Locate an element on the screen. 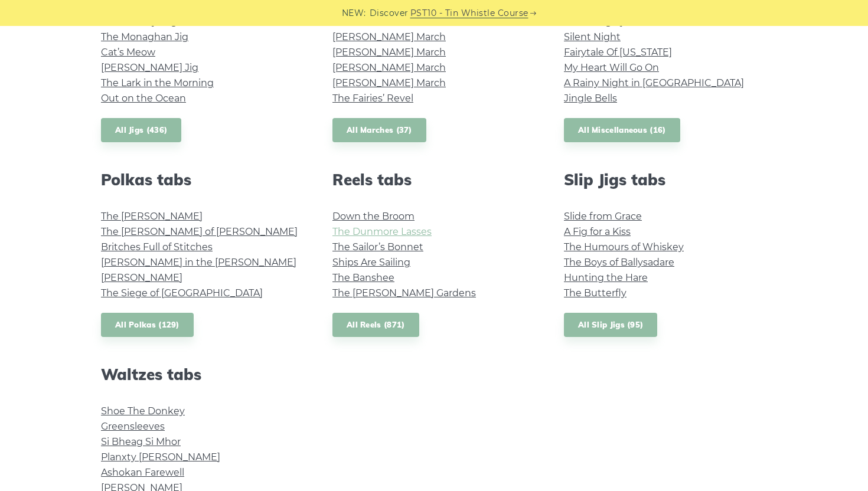 Image resolution: width=868 pixels, height=491 pixels. h2: Reels tabs is located at coordinates (434, 179).